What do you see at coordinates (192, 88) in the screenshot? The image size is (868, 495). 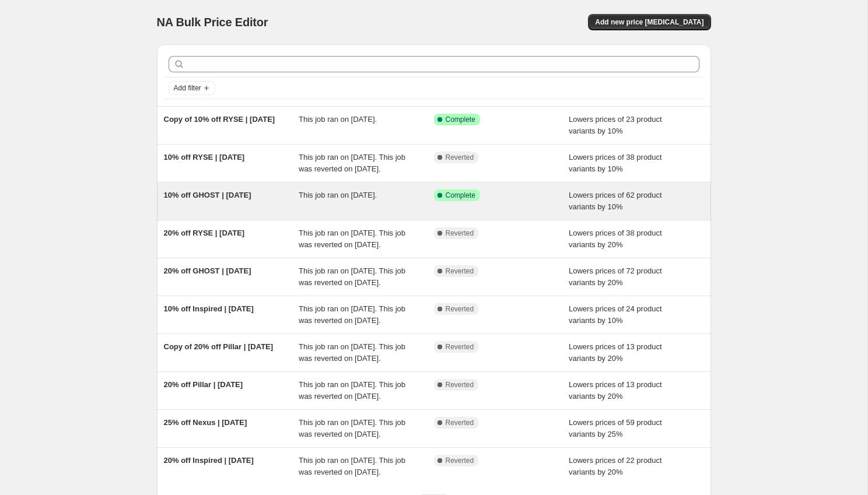 I see `button: Add filter` at bounding box center [192, 88].